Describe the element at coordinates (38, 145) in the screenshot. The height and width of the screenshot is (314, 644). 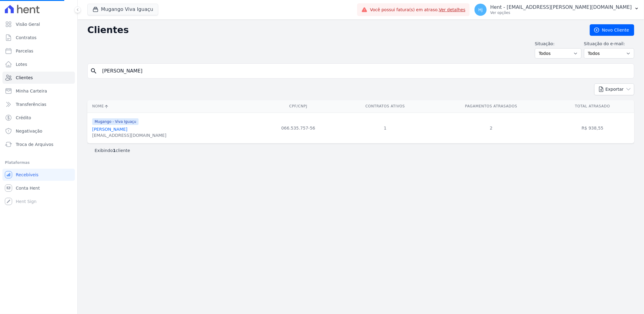
I see `a: Troca de Arquivos` at that location.